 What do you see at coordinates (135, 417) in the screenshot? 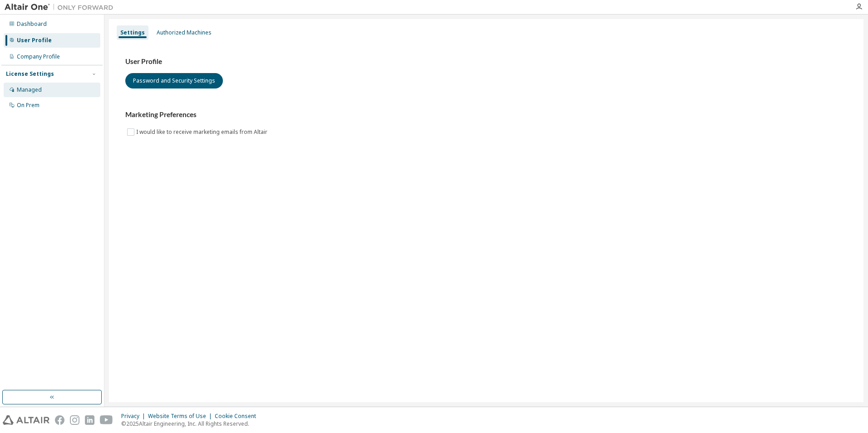
I see `div: Privacy` at bounding box center [135, 417].